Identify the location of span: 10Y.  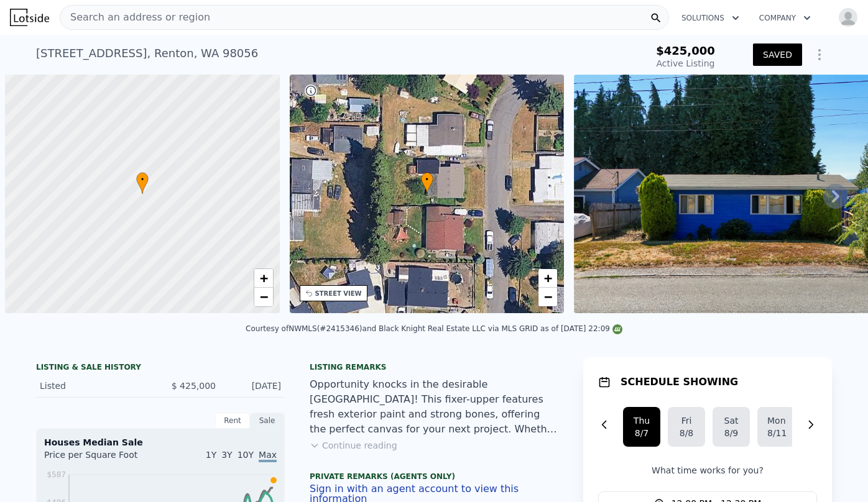
(245, 454).